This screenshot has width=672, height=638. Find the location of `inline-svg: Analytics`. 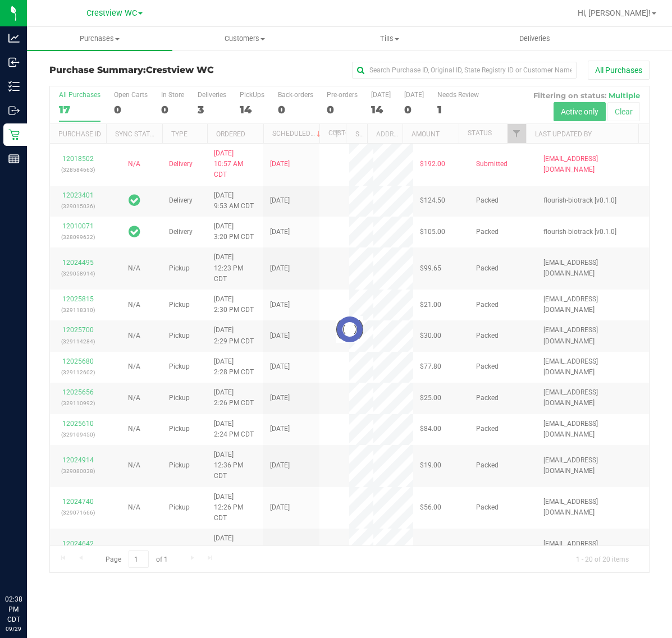

inline-svg: Analytics is located at coordinates (14, 39).